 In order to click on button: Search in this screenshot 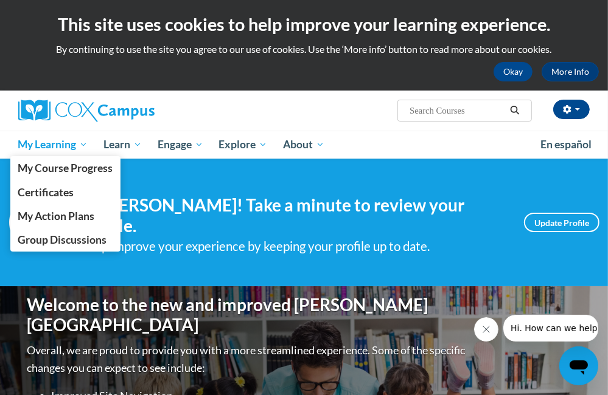, I will do `click(515, 111)`.